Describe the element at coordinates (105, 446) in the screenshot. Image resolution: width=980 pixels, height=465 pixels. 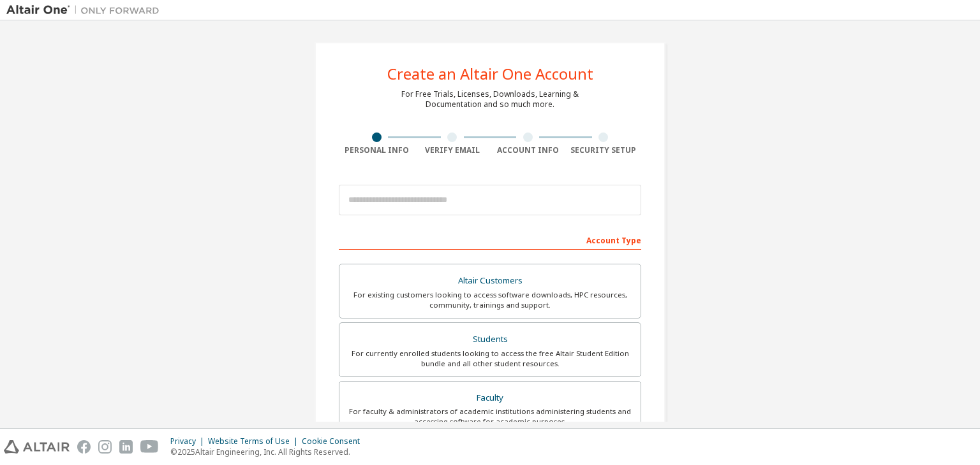
I see `img: instagram.svg` at that location.